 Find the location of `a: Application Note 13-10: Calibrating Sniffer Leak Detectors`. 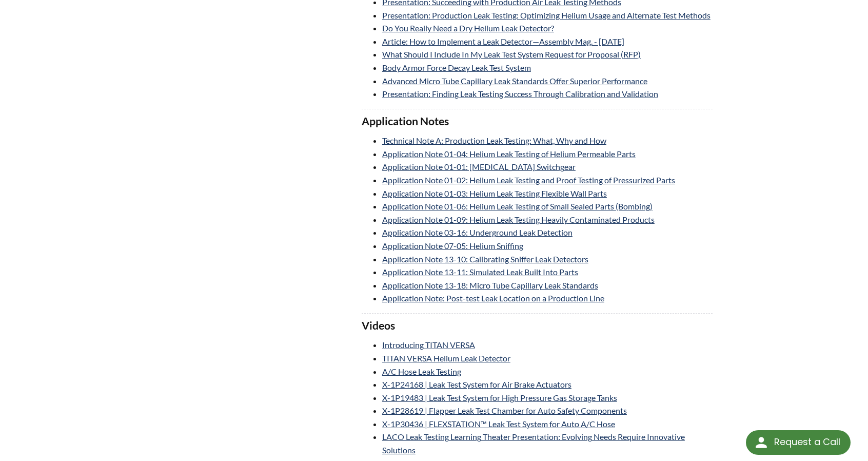

a: Application Note 13-10: Calibrating Sniffer Leak Detectors is located at coordinates (485, 259).